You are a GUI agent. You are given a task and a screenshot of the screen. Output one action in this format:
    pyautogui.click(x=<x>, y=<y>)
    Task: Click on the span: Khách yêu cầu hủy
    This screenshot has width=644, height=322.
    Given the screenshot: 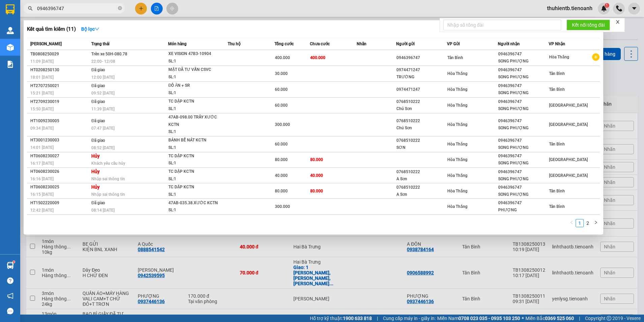 What is the action you would take?
    pyautogui.click(x=108, y=163)
    